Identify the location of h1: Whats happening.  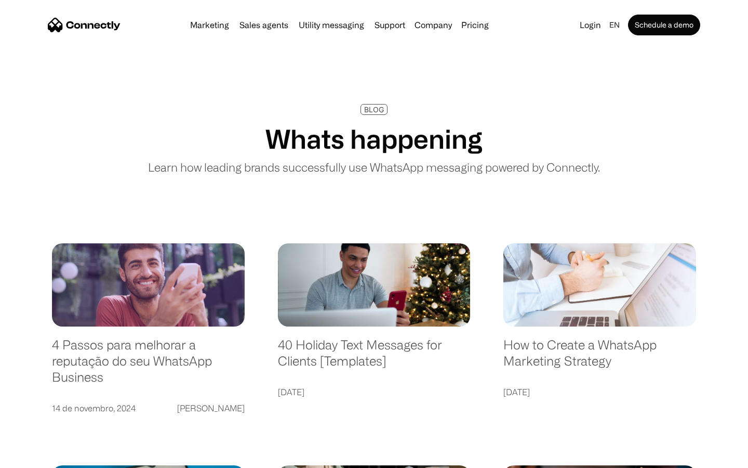
(374, 139).